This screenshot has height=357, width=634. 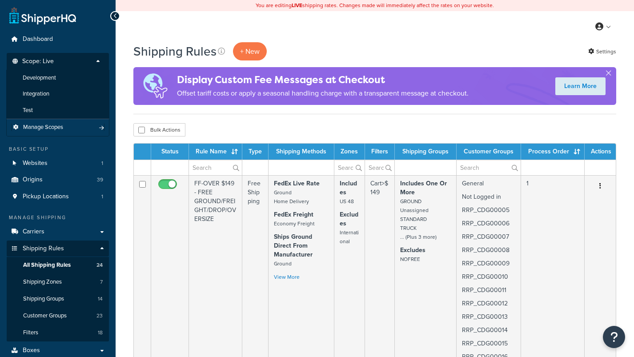 I want to click on th: Rule Name : activate to sort column ascending, so click(x=216, y=152).